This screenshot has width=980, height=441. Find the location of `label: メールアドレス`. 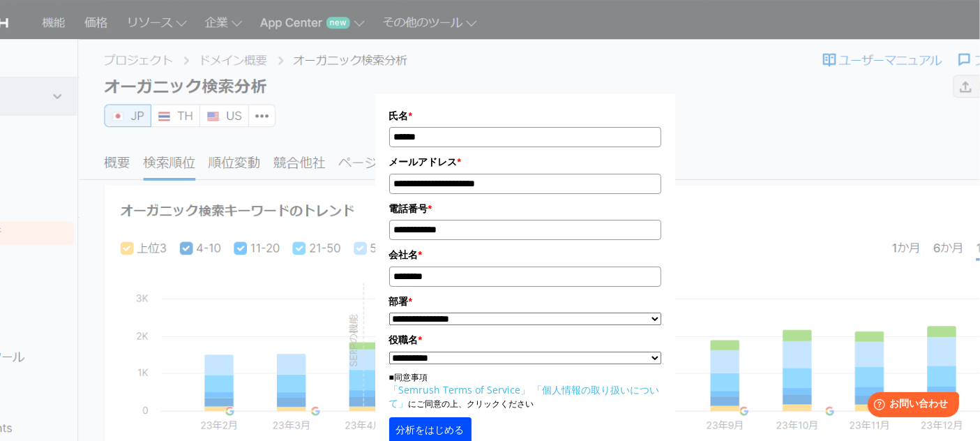

label: メールアドレス is located at coordinates (525, 162).